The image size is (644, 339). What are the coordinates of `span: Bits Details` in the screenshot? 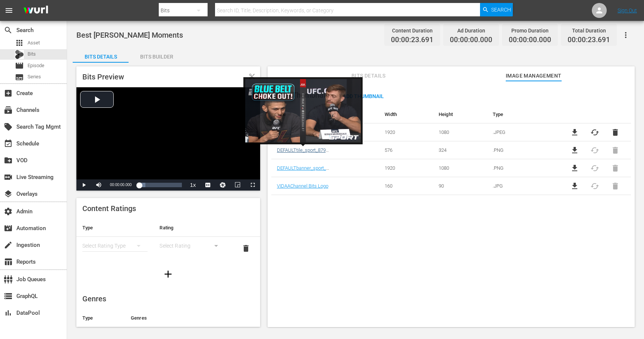 It's located at (368, 75).